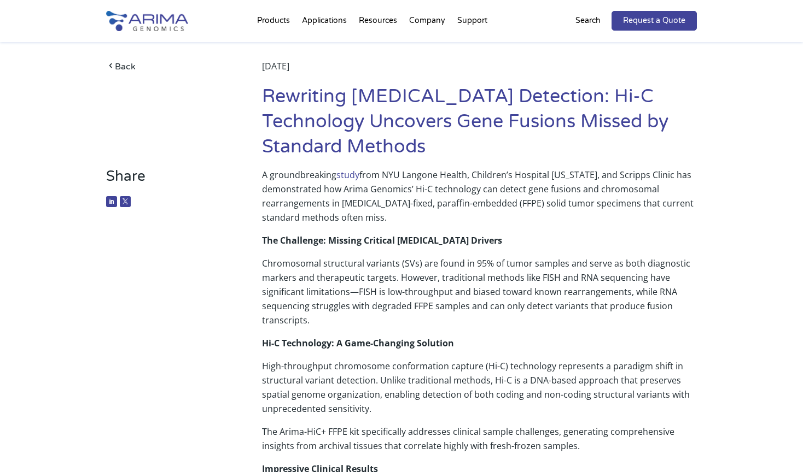  Describe the element at coordinates (588, 21) in the screenshot. I see `p: Search` at that location.